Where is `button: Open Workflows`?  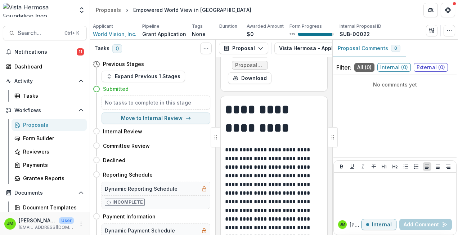
button: Open Workflows is located at coordinates (45, 110).